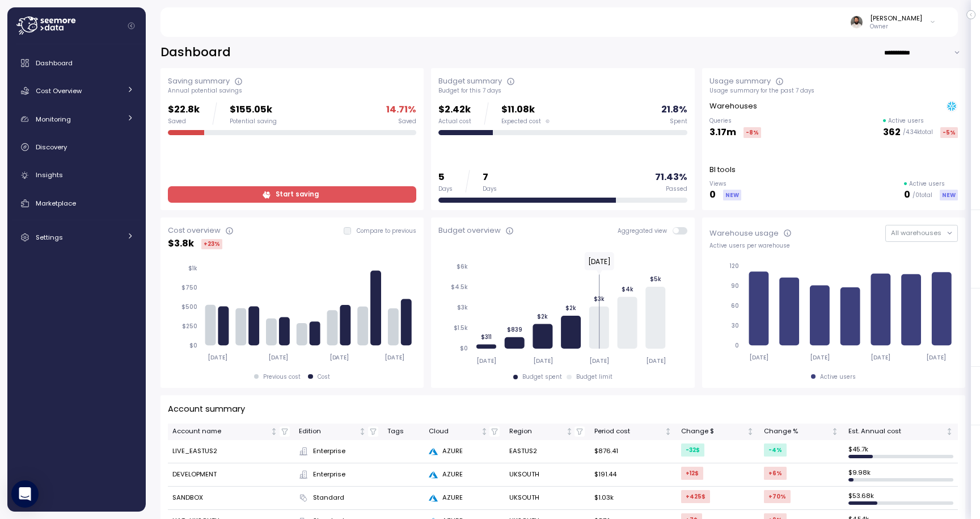 Image resolution: width=980 pixels, height=519 pixels. What do you see at coordinates (725, 184) in the screenshot?
I see `p: Views` at bounding box center [725, 184].